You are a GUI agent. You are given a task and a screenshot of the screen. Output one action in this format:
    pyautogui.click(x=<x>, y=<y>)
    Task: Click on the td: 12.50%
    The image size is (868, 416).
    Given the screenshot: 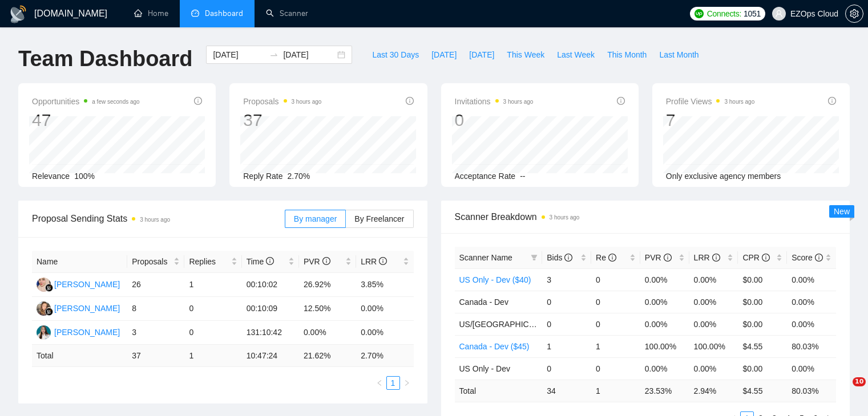 What is the action you would take?
    pyautogui.click(x=328, y=309)
    